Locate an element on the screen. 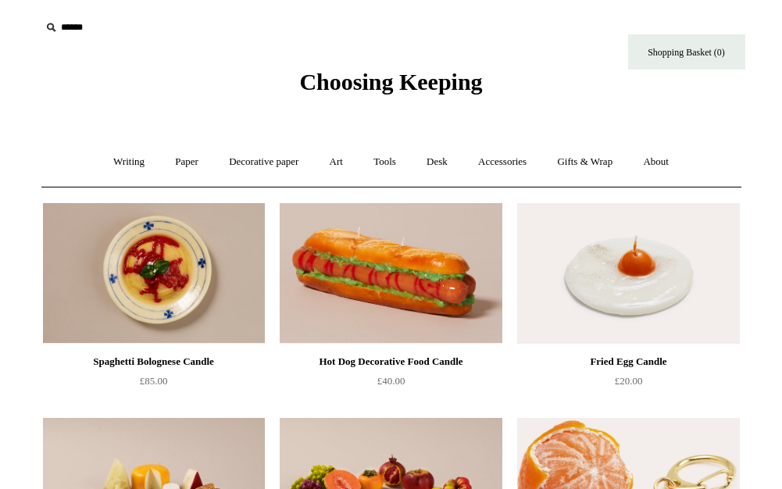  a: Decorative paper is located at coordinates (263, 162).